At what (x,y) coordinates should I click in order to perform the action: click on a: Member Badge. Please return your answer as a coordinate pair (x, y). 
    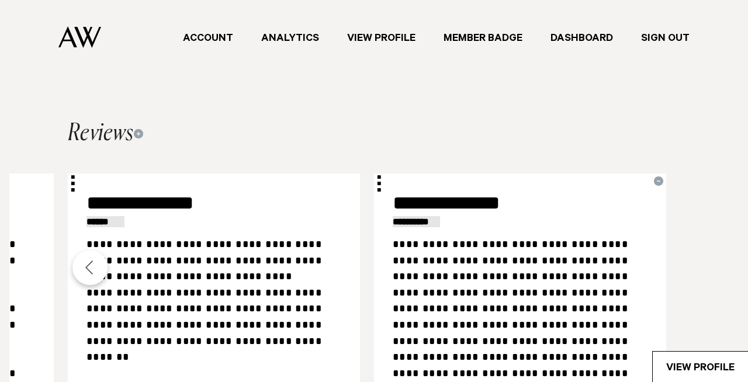
    Looking at the image, I should click on (483, 37).